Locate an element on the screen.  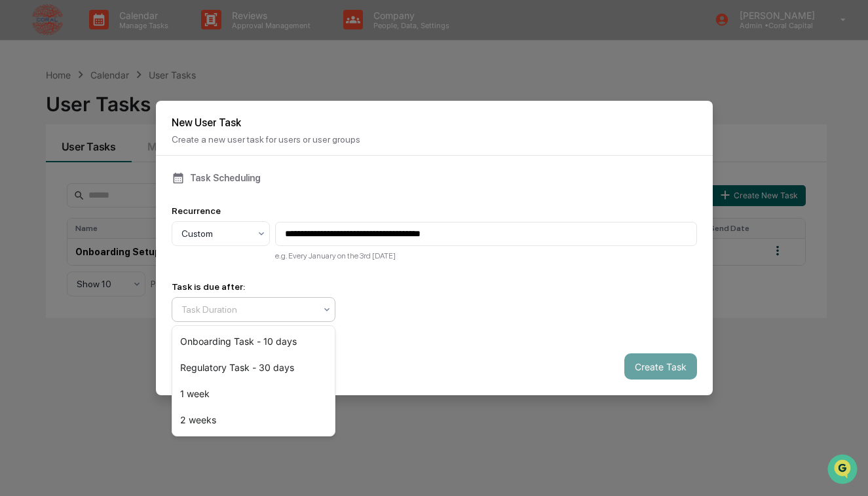
span: Attestations is located at coordinates (135, 171).